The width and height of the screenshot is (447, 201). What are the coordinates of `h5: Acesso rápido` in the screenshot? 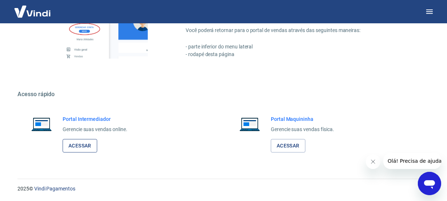 It's located at (224, 94).